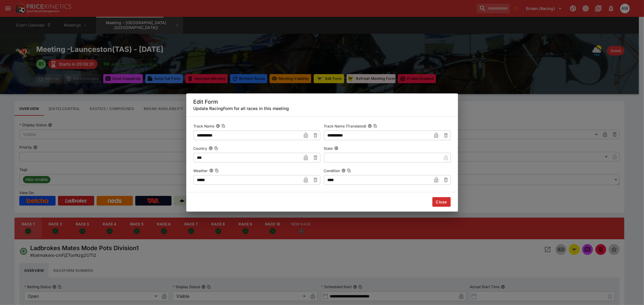 Image resolution: width=644 pixels, height=305 pixels. What do you see at coordinates (322, 102) in the screenshot?
I see `h5: Edit Form` at bounding box center [322, 102].